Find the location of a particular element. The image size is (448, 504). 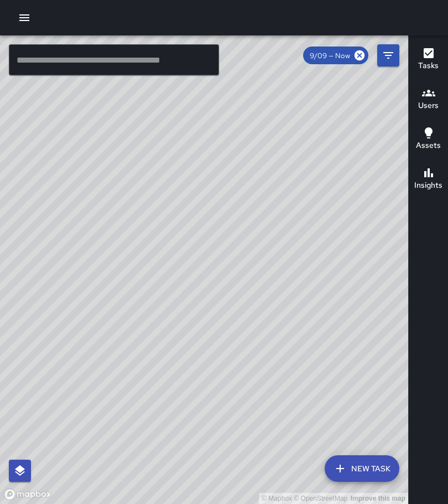

h6: Assets is located at coordinates (428, 146).